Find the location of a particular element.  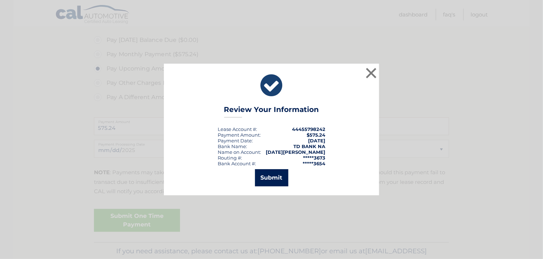

span: Payment Date is located at coordinates (234, 141).